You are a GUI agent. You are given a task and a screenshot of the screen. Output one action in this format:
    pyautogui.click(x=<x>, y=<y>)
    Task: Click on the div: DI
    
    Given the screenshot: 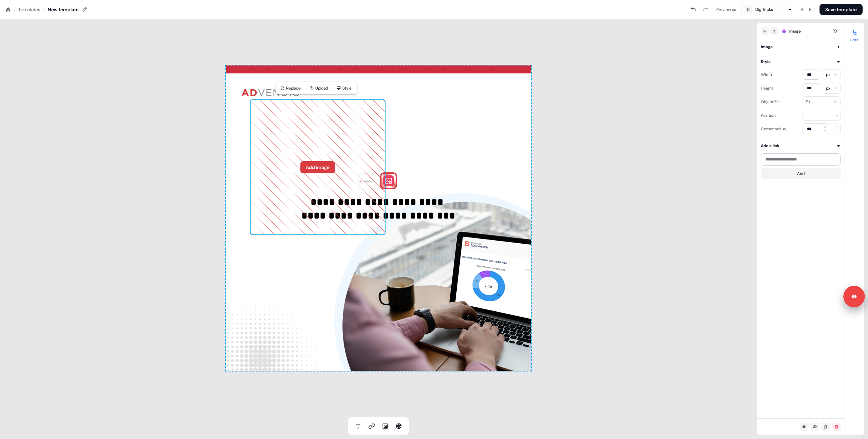 What is the action you would take?
    pyautogui.click(x=749, y=9)
    